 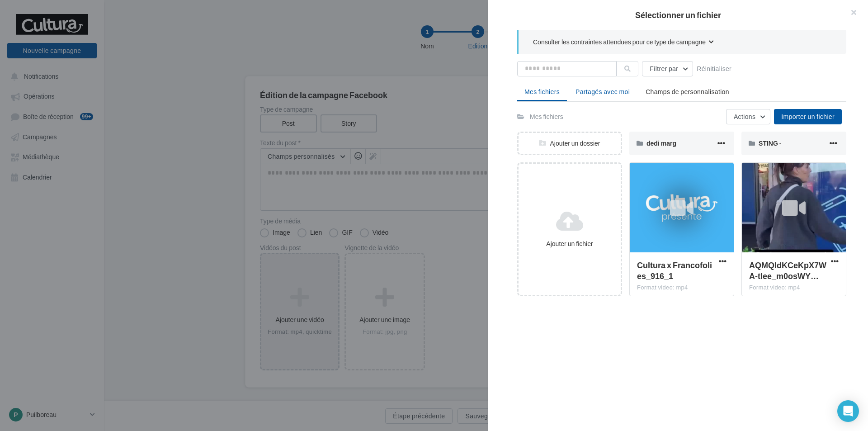 I want to click on span: Cultura x Francofolies_916_1, so click(x=675, y=271).